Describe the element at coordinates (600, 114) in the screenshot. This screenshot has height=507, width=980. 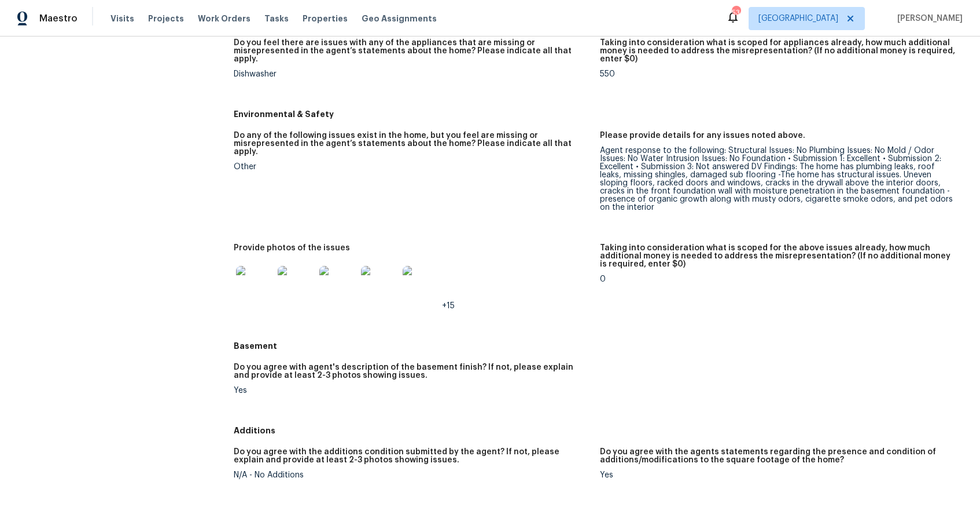
I see `h5: Environmental & Safety` at that location.